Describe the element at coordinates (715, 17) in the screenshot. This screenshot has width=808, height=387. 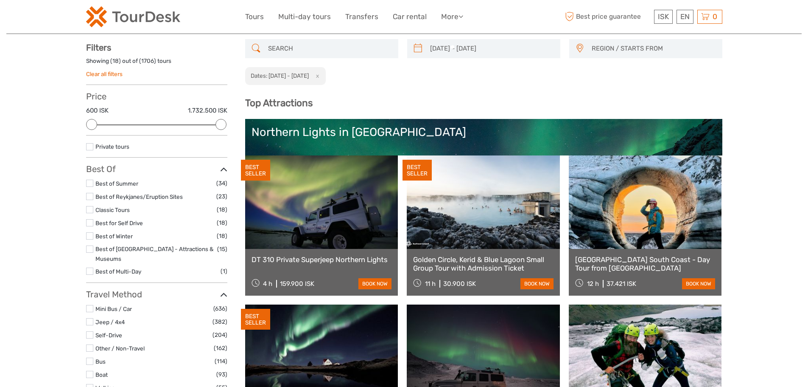
I see `span: 0` at that location.